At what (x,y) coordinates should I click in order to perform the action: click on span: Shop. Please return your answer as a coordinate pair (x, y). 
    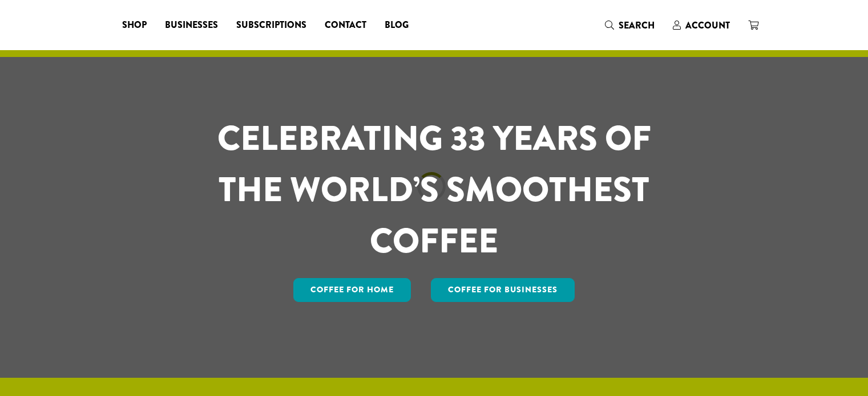
    Looking at the image, I should click on (134, 25).